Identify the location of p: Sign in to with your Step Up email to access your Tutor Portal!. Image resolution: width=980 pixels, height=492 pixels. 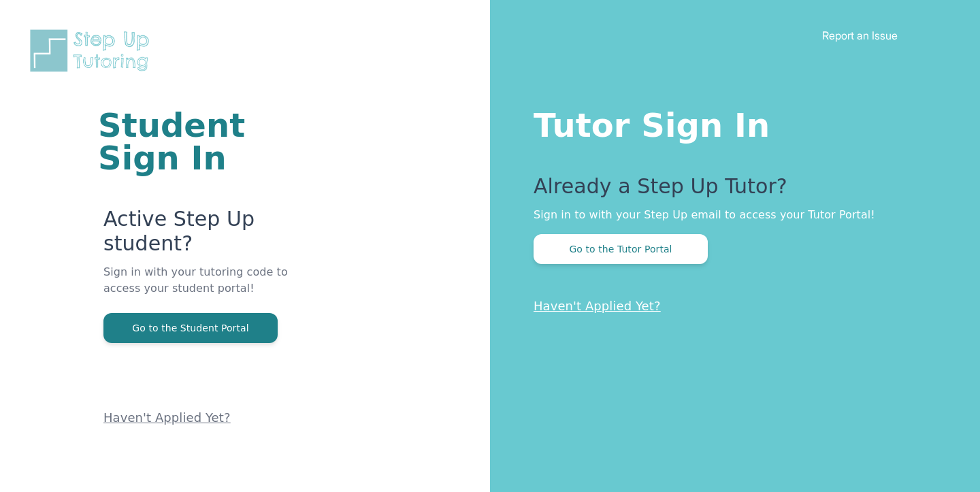
(729, 215).